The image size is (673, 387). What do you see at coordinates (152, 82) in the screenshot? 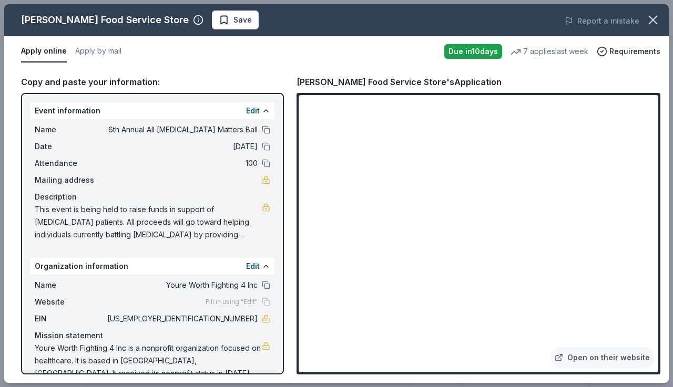
I see `div: Copy and paste your information:` at bounding box center [152, 82].